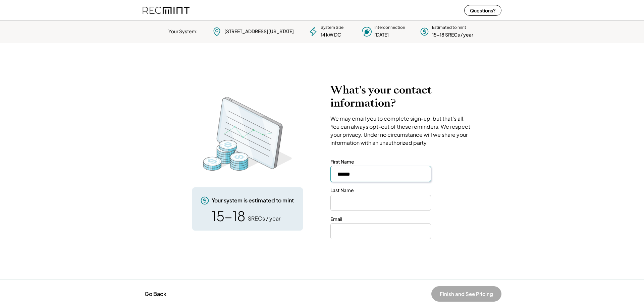 The image size is (644, 308). Describe the element at coordinates (248, 134) in the screenshot. I see `img: RecMintArtboard%203%20copy%204.png` at that location.